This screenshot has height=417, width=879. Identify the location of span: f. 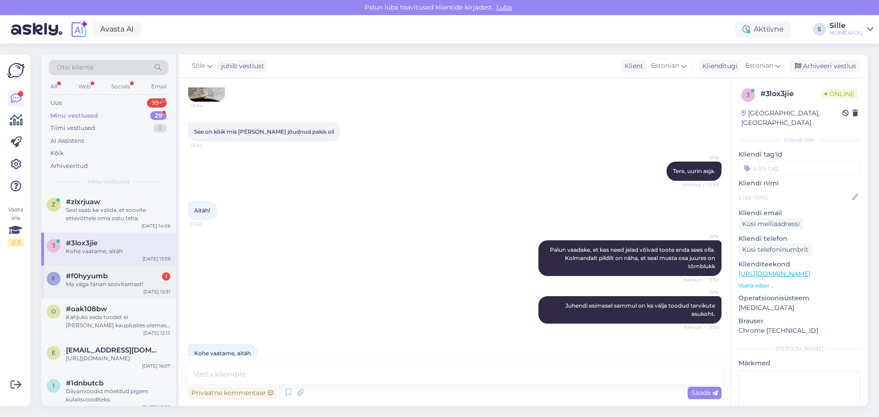
(54, 278).